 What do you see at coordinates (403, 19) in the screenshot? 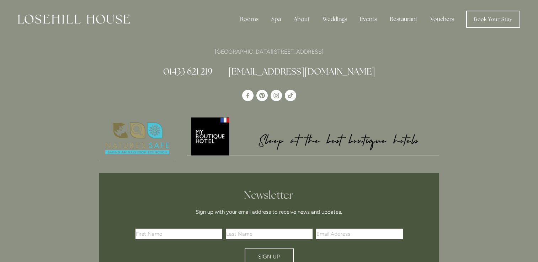
I see `div: Restaurant` at bounding box center [403, 19].